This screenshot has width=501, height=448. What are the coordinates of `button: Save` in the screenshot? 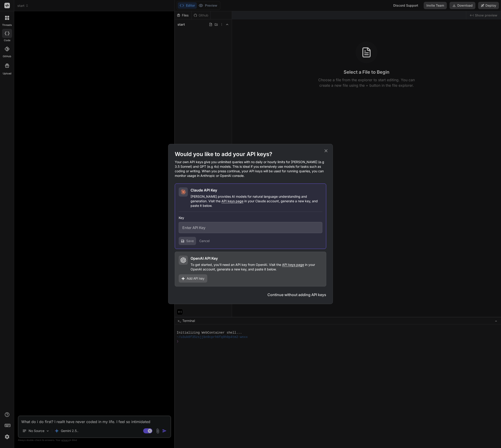 It's located at (187, 241).